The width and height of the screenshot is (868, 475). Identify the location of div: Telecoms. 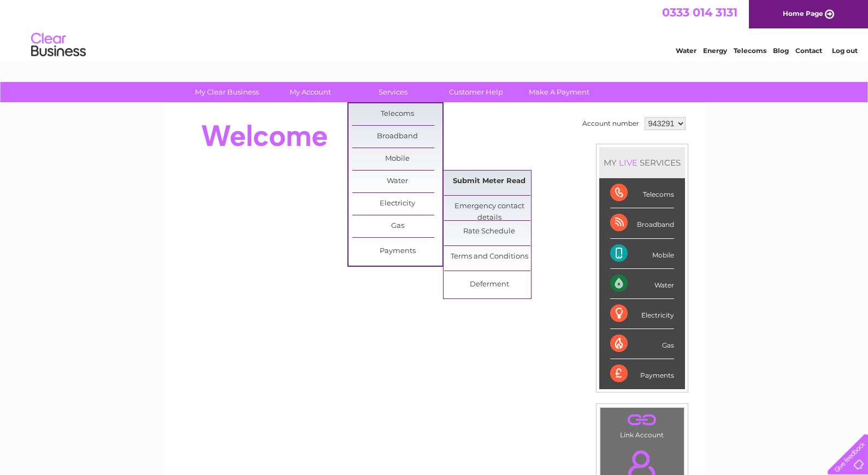
(642, 193).